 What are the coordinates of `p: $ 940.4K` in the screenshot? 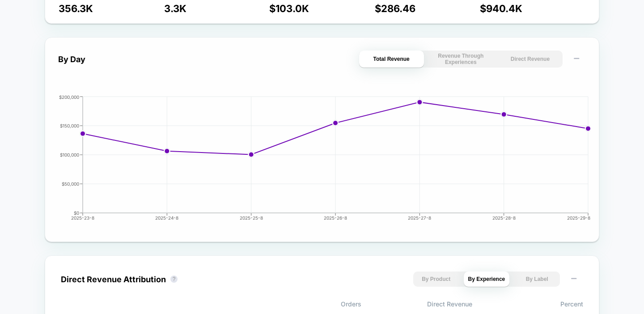 It's located at (533, 8).